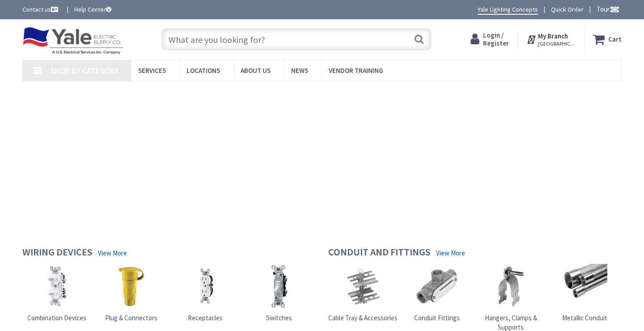  What do you see at coordinates (615, 39) in the screenshot?
I see `strong: Cart` at bounding box center [615, 39].